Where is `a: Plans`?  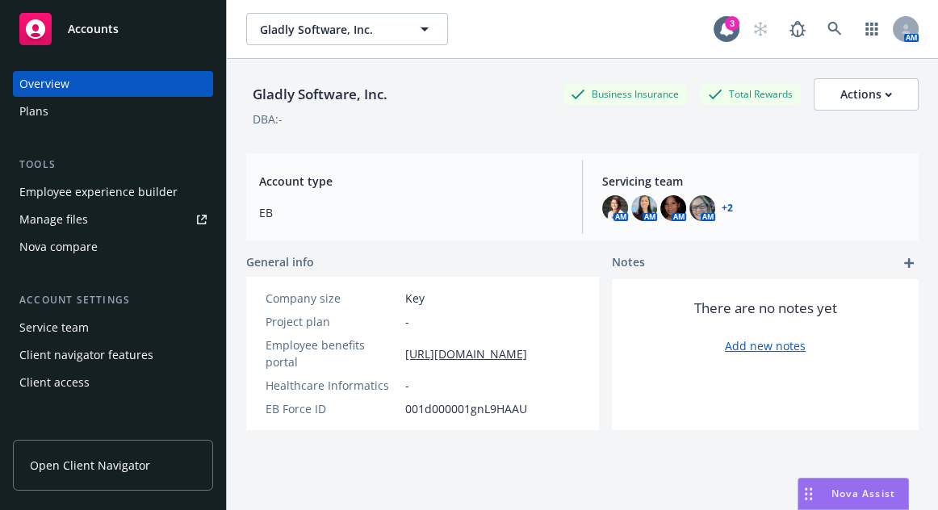
a: Plans is located at coordinates (113, 111).